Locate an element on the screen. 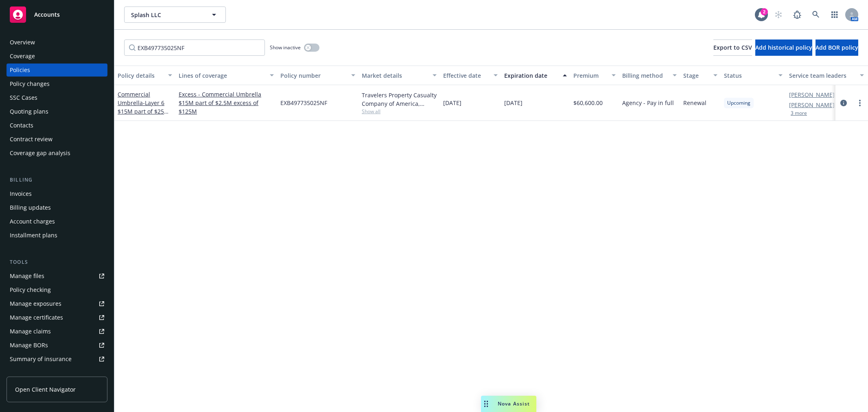  a: Contacts is located at coordinates (57, 126).